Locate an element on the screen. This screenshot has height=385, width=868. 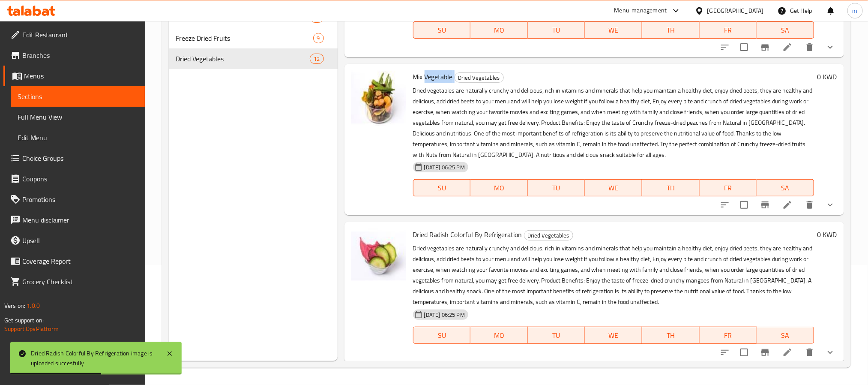
div: Dried Radish Colorful By Refrigeration image is uploaded succesfully is located at coordinates (94, 358).